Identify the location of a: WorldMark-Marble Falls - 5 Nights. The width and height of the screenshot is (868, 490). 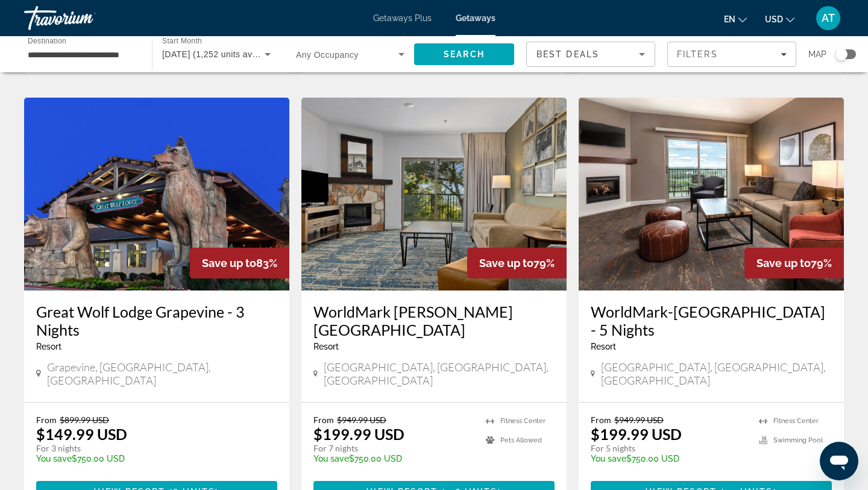
(711, 194).